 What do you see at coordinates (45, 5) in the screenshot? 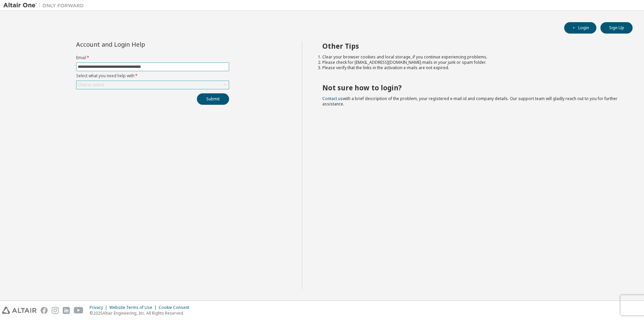
I see `img: Altair One` at bounding box center [45, 5].